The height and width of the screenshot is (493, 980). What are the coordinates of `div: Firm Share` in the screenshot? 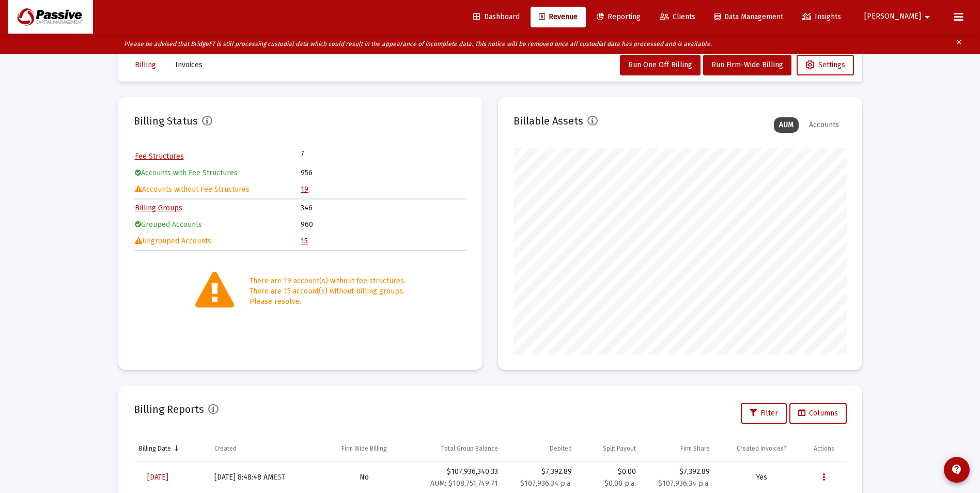 It's located at (695, 448).